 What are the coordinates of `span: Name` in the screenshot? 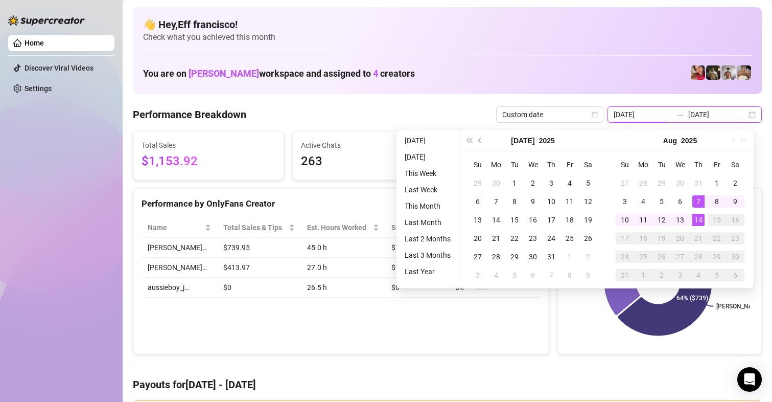 It's located at (175, 227).